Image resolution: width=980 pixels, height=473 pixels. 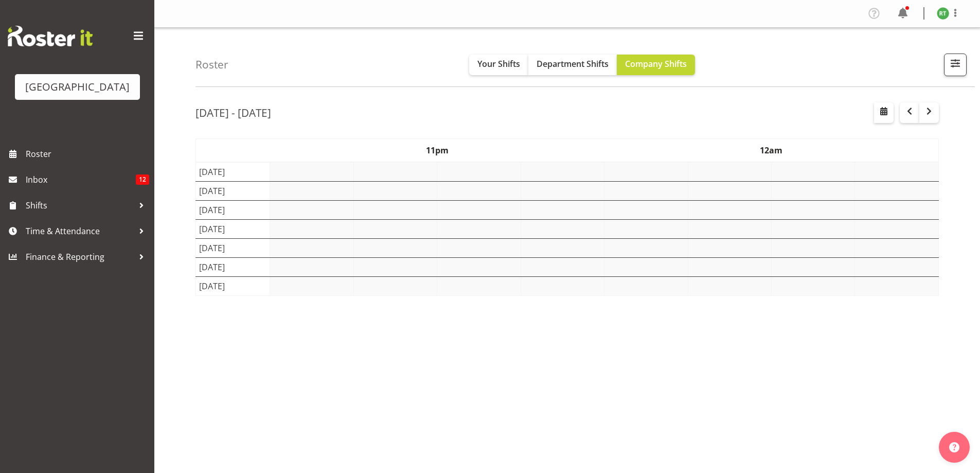 I want to click on img: Rosterit website logo, so click(x=50, y=36).